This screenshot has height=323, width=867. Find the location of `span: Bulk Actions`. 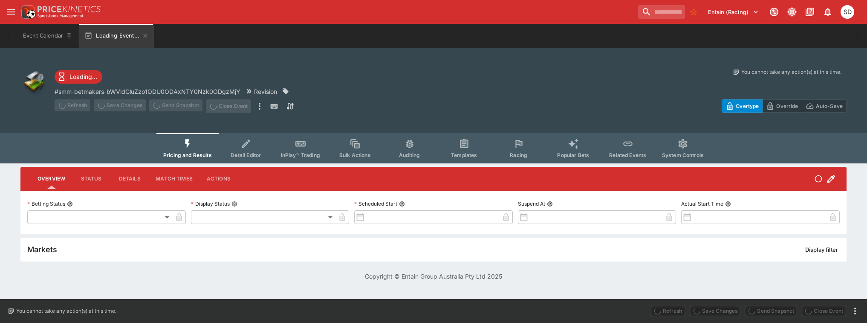

span: Bulk Actions is located at coordinates (355, 155).